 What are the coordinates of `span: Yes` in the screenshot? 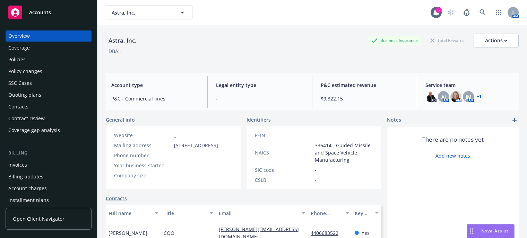 It's located at (365, 233).